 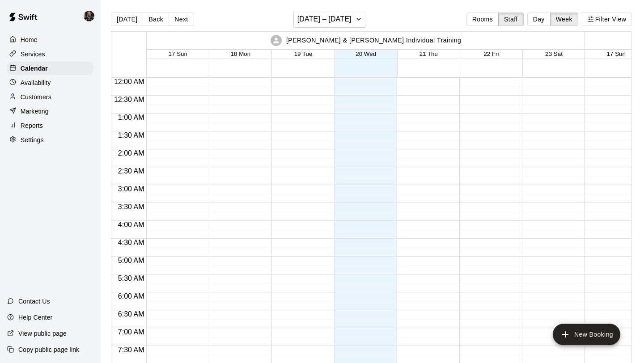 I want to click on button: Next, so click(x=181, y=19).